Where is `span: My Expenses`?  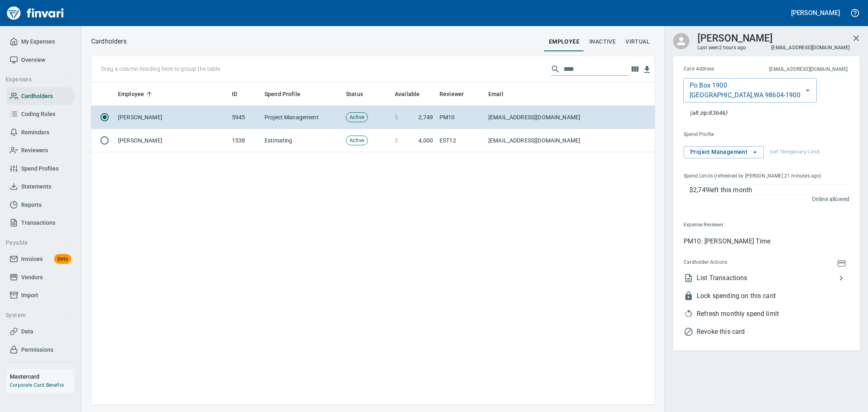
span: My Expenses is located at coordinates (38, 42).